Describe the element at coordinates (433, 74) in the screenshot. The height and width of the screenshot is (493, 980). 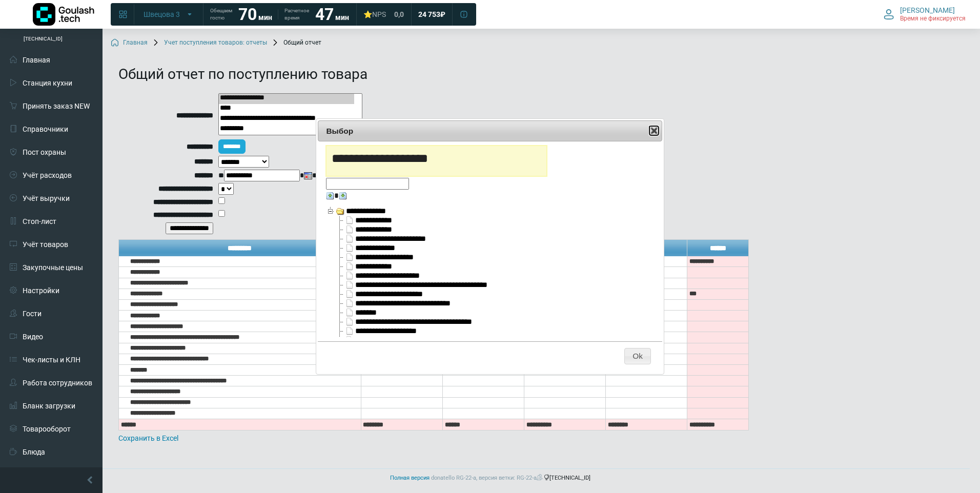
I see `h1: Общий отчет по поступлению товара` at that location.